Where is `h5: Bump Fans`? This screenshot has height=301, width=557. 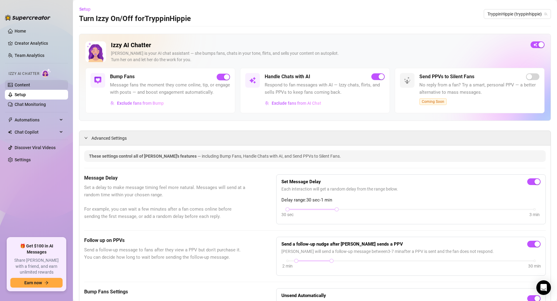
h5: Bump Fans is located at coordinates (122, 77).